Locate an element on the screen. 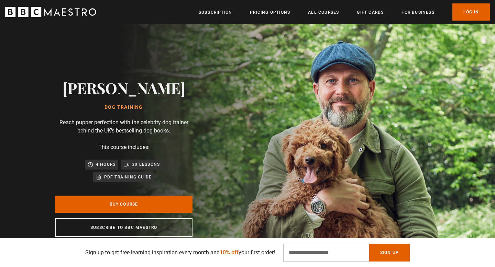 This screenshot has height=267, width=495. a: Log In is located at coordinates (471, 12).